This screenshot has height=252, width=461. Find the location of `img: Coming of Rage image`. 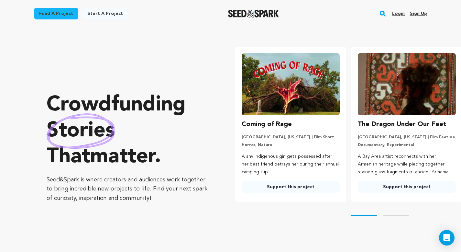

img: Coming of Rage image is located at coordinates (291, 84).